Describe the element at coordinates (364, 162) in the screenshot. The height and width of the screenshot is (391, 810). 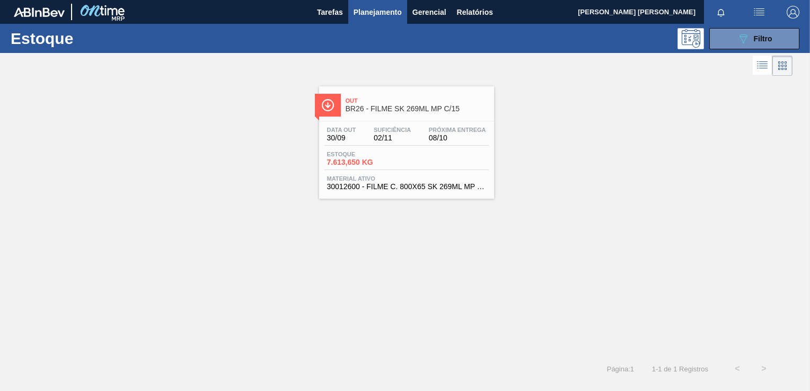
I see `span: 7.613,650 KG` at that location.